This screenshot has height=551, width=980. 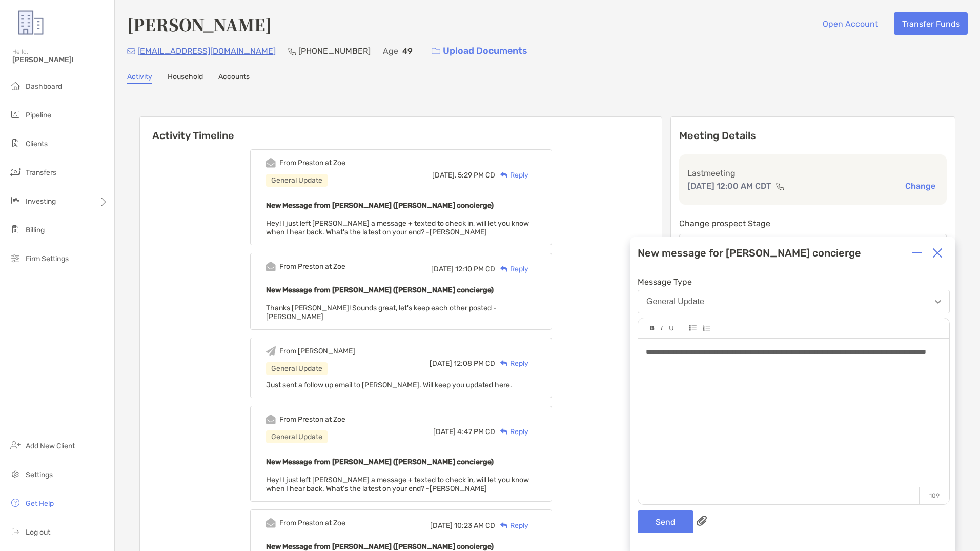 What do you see at coordinates (938, 302) in the screenshot?
I see `img: Open dropdown arrow` at bounding box center [938, 302].